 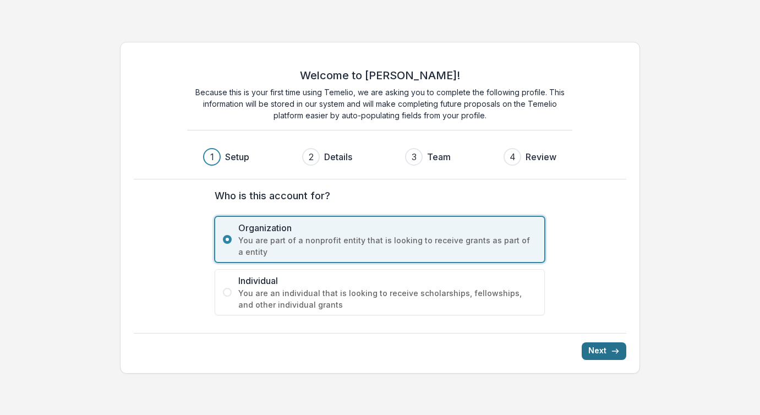 I want to click on h3: Details, so click(x=338, y=157).